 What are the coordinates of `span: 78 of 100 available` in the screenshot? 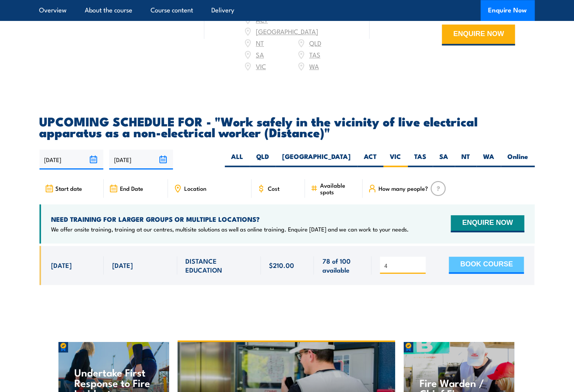 It's located at (342, 265).